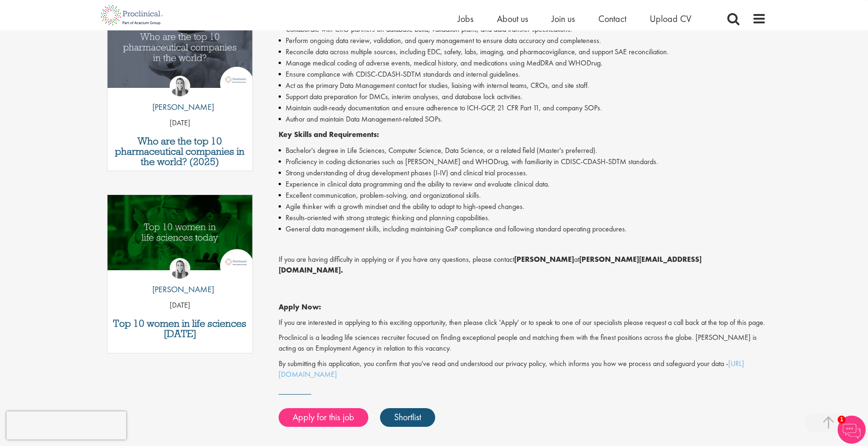  Describe the element at coordinates (522, 206) in the screenshot. I see `li: Agile thinker with a growth mindset and the ability to adapt to high-speed changes.` at that location.